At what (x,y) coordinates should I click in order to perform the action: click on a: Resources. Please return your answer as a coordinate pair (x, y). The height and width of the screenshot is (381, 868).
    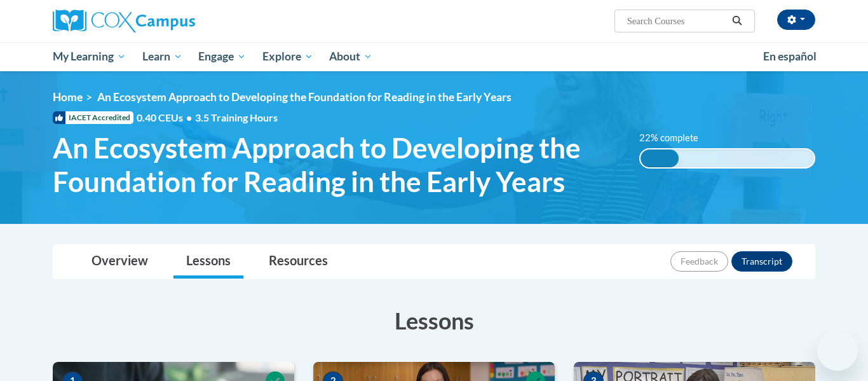
    Looking at the image, I should click on (298, 262).